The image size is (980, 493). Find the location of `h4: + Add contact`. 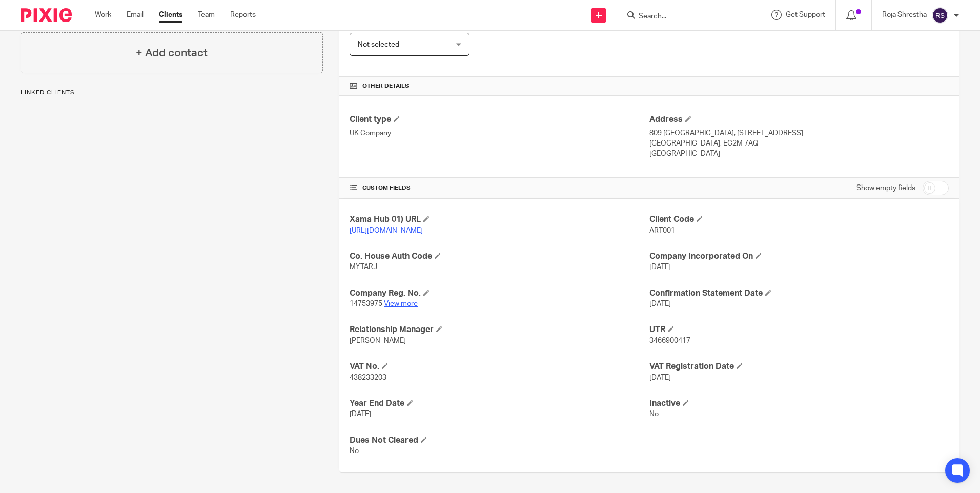

h4: + Add contact is located at coordinates (172, 53).